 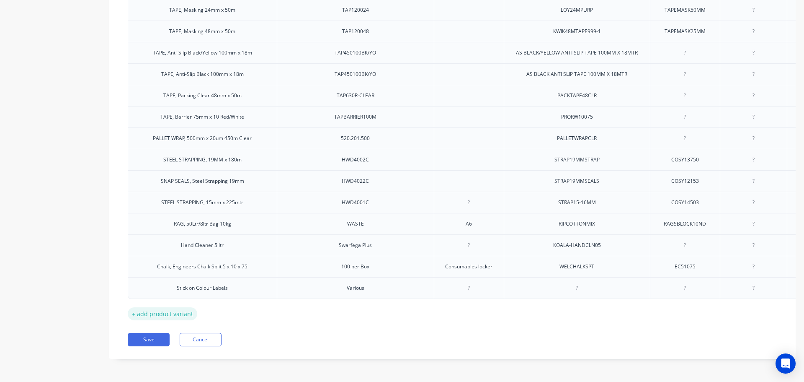 What do you see at coordinates (356, 95) in the screenshot?
I see `div: TAP630R-CLEAR` at bounding box center [356, 95].